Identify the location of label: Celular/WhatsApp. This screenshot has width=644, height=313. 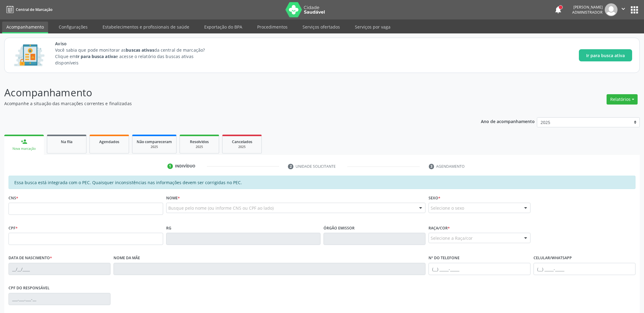
(553, 258).